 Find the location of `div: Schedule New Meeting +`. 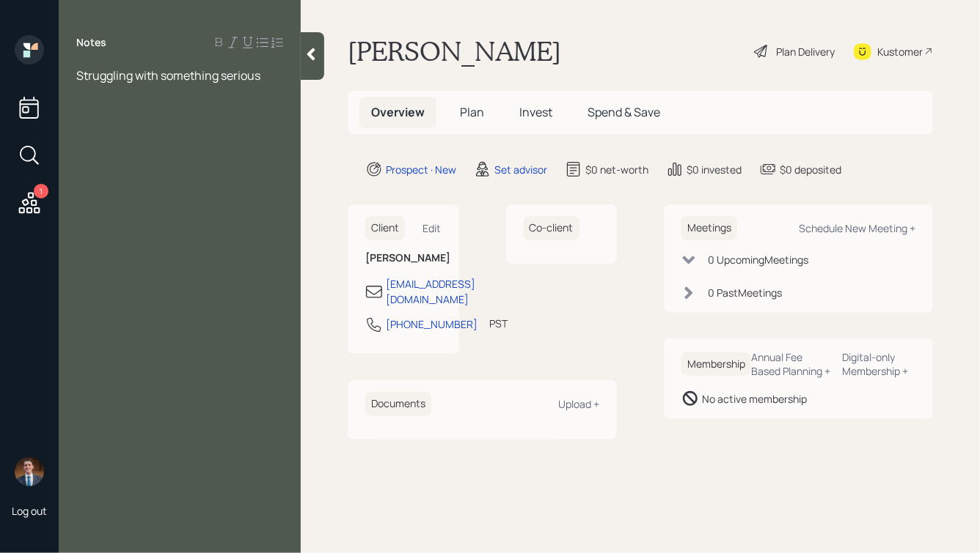

div: Schedule New Meeting + is located at coordinates (857, 228).